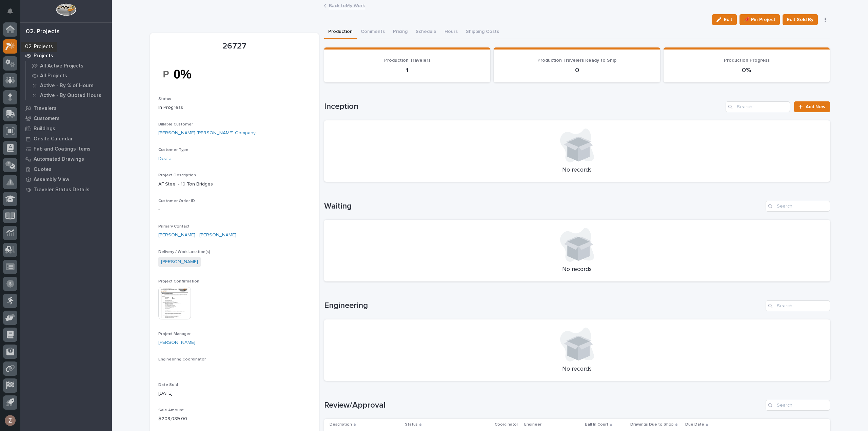  Describe the element at coordinates (174, 334) in the screenshot. I see `span: Project Manager` at that location.